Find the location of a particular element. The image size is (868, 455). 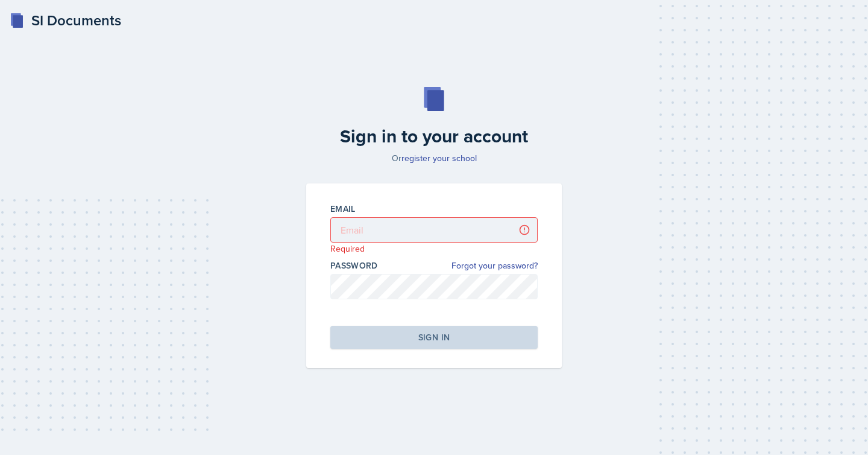

a: Forgot your password? is located at coordinates (494, 265).